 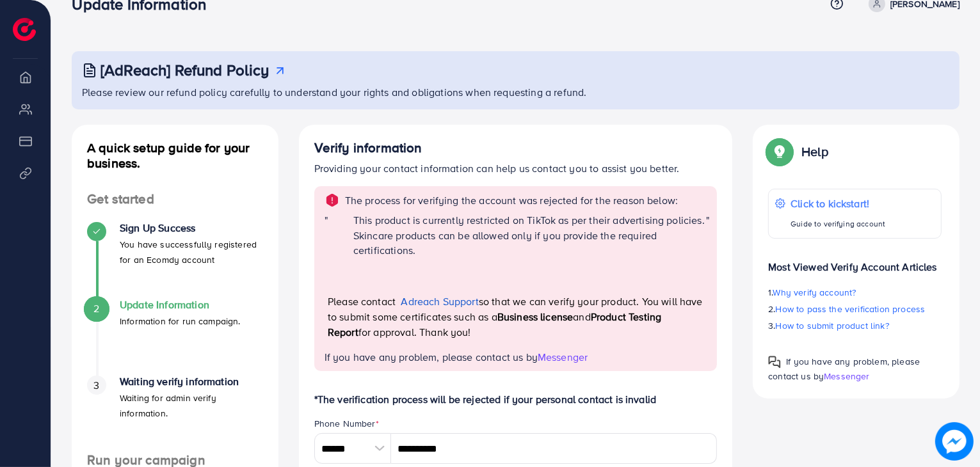 I want to click on p: Waiting for admin verify information., so click(x=192, y=406).